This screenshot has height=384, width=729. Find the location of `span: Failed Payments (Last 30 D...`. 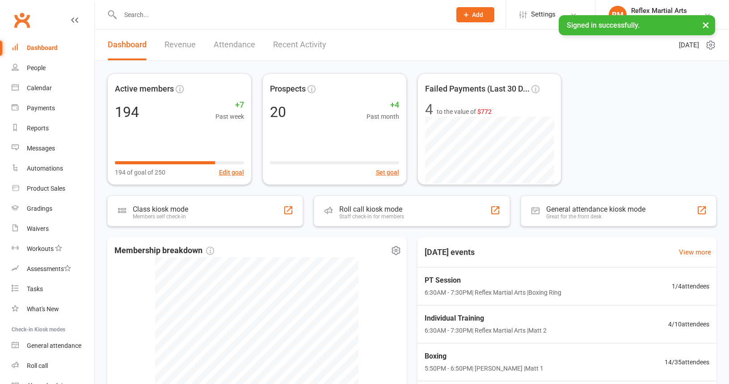

span: Failed Payments (Last 30 D... is located at coordinates (477, 89).